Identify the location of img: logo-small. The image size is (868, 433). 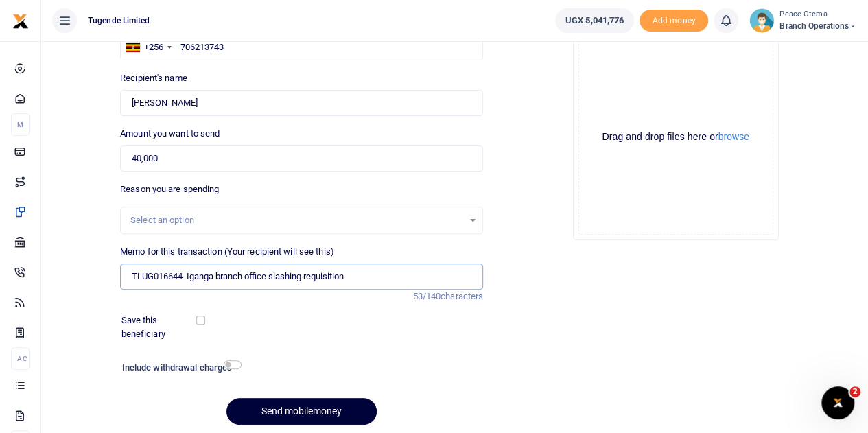
(21, 22).